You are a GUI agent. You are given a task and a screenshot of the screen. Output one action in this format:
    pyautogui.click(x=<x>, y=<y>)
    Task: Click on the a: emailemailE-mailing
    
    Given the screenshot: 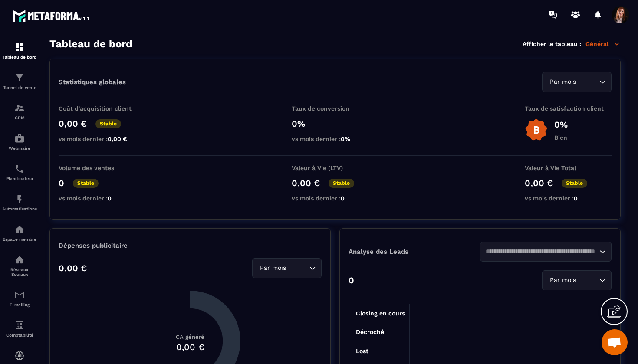 What is the action you would take?
    pyautogui.click(x=19, y=298)
    